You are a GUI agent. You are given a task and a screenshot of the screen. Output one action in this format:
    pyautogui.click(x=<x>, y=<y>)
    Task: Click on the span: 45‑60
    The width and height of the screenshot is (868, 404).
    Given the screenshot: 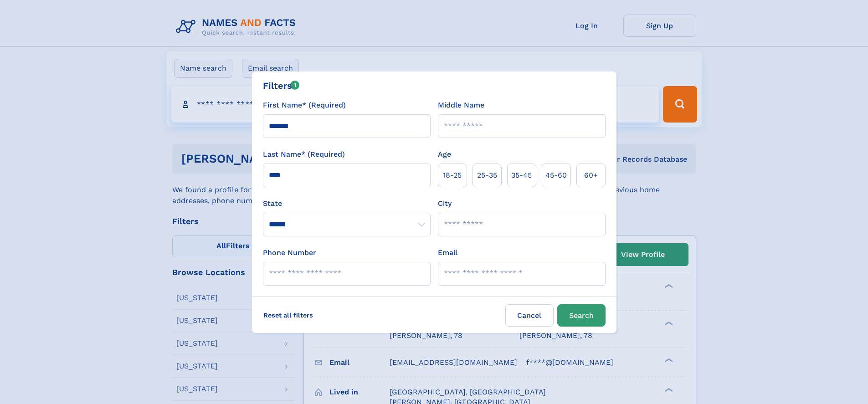 What is the action you would take?
    pyautogui.click(x=556, y=175)
    